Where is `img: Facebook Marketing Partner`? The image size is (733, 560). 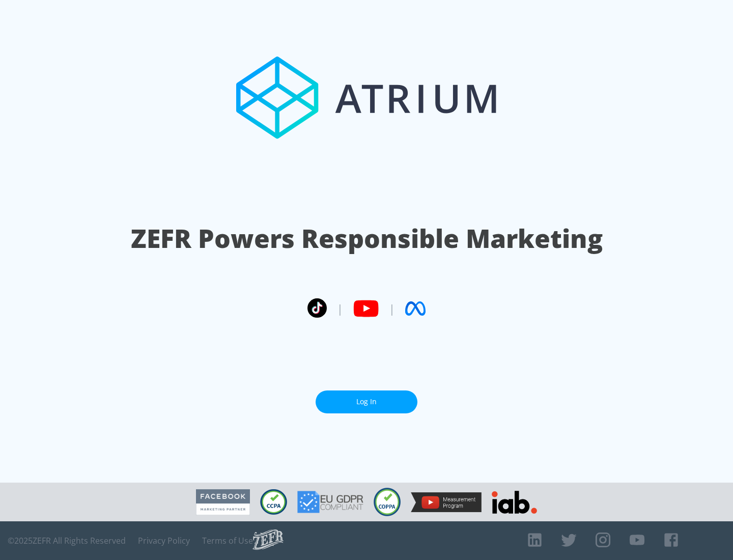
img: Facebook Marketing Partner is located at coordinates (223, 502).